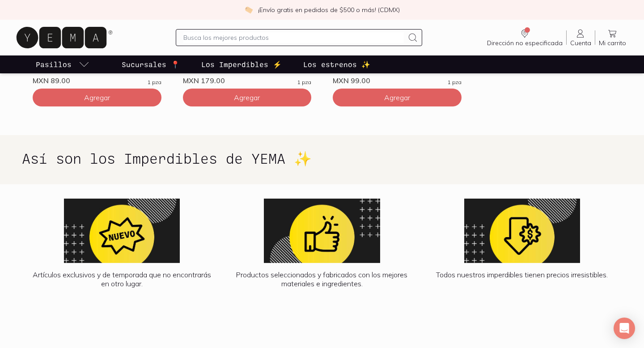 This screenshot has height=348, width=644. Describe the element at coordinates (122, 279) in the screenshot. I see `p: Artículos exclusivos y de temporada que no encontrarás en otro lugar.` at that location.